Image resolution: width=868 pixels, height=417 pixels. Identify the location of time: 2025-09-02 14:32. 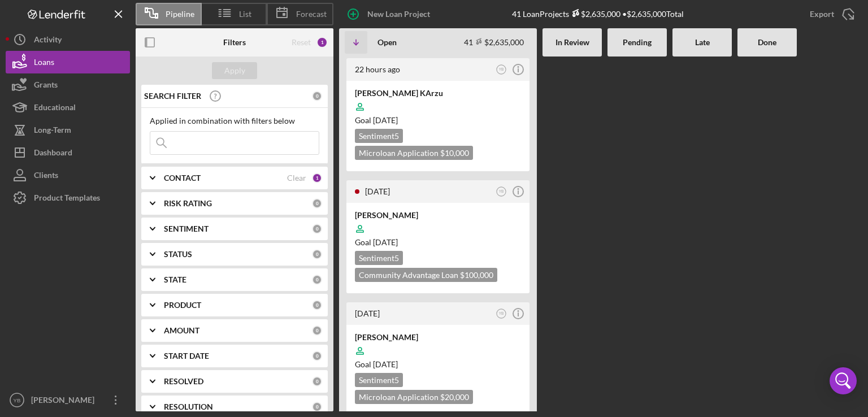
(378, 191).